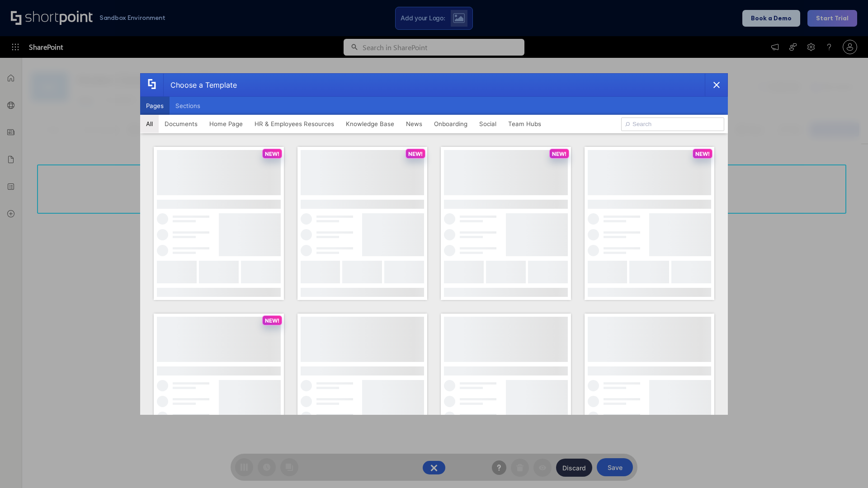 The width and height of the screenshot is (868, 488). What do you see at coordinates (434, 244) in the screenshot?
I see `div: template selector` at bounding box center [434, 244].